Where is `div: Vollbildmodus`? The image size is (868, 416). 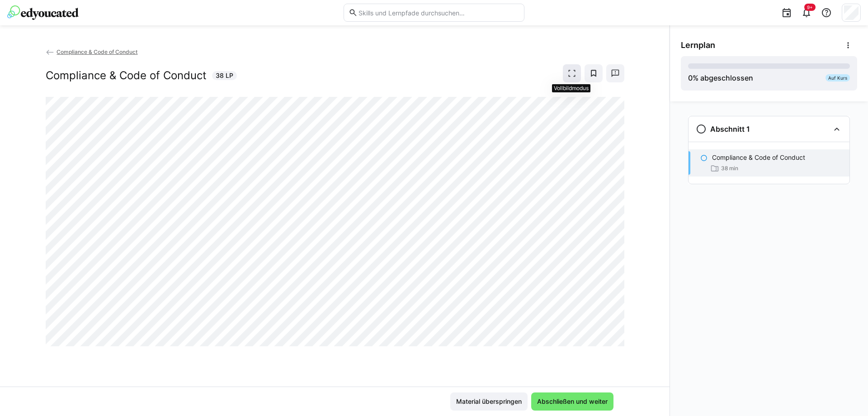
div: Vollbildmodus is located at coordinates (571, 88).